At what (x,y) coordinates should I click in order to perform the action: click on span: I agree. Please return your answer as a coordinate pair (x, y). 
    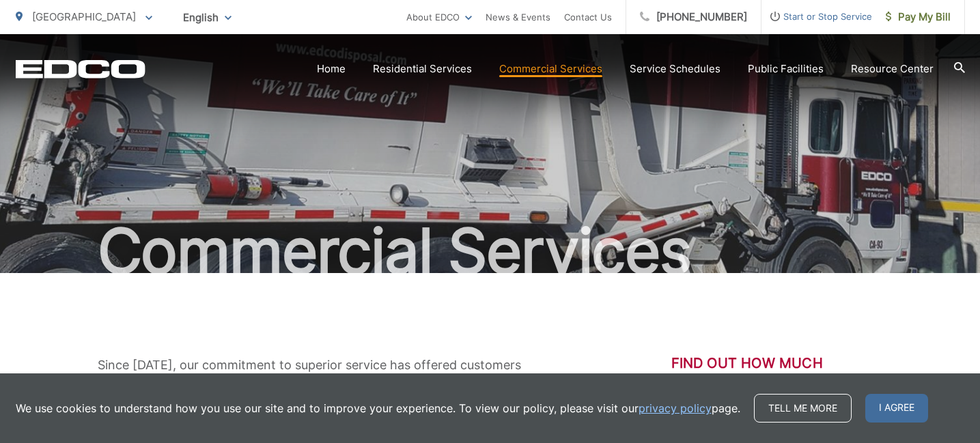
    Looking at the image, I should click on (897, 408).